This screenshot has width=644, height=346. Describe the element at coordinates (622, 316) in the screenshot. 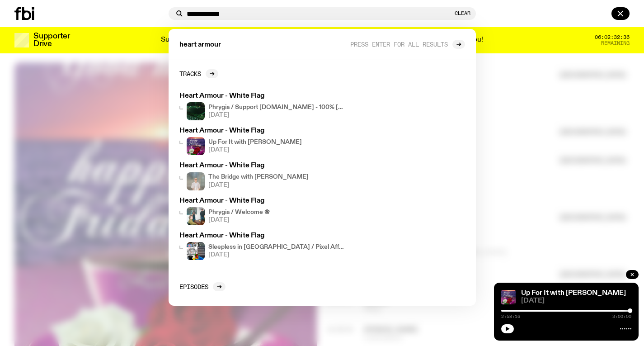

I see `span: 3:00:00` at that location.